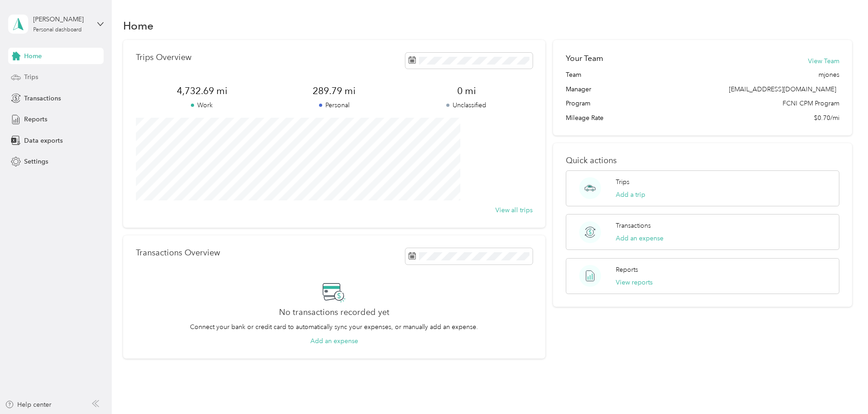 The image size is (868, 414). Describe the element at coordinates (163, 57) in the screenshot. I see `p: Trips Overview` at that location.